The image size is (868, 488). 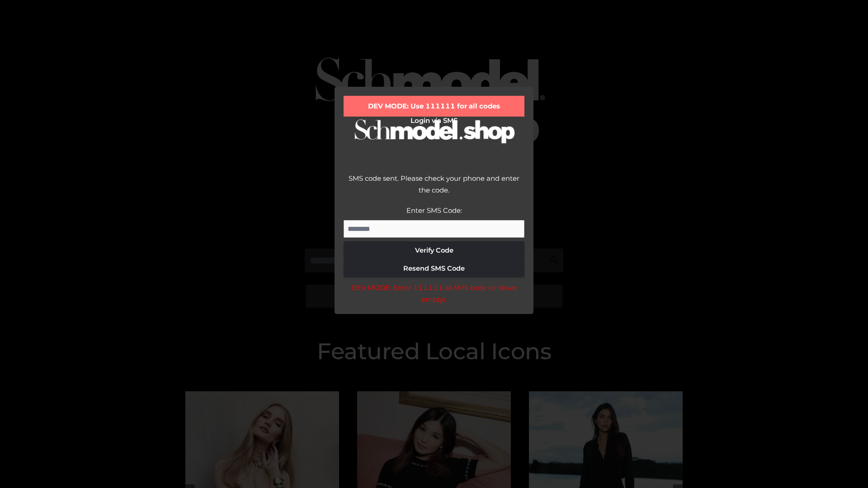 What do you see at coordinates (434, 107) in the screenshot?
I see `div: DEV MODE: Use 111111 for all codes` at bounding box center [434, 107].